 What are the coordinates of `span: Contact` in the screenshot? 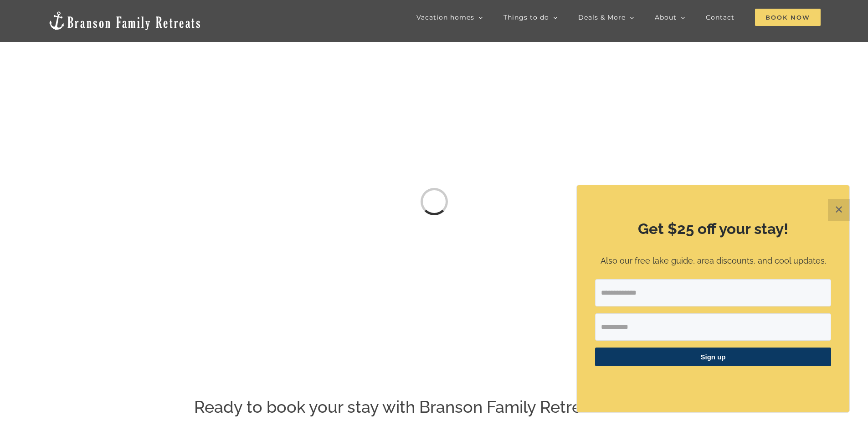 It's located at (720, 17).